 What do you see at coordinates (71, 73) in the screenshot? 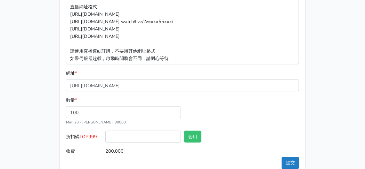
I see `label: 網址` at bounding box center [71, 73].